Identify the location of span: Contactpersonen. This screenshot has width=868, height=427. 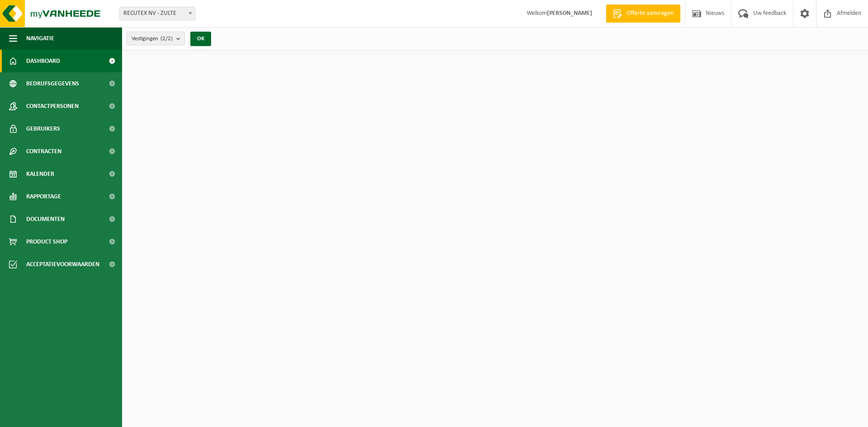
(52, 106).